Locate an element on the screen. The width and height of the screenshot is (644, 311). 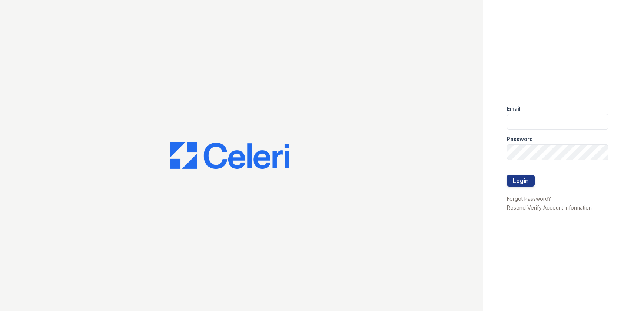
label: Email is located at coordinates (513, 109).